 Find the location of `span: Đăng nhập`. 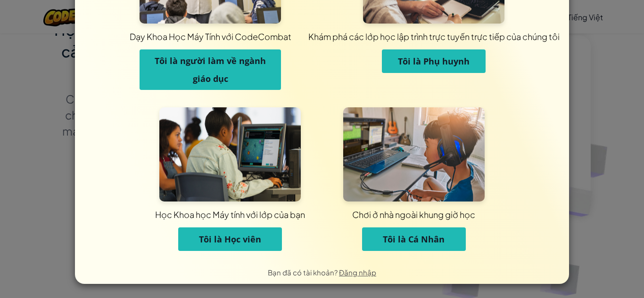

span: Đăng nhập is located at coordinates (357, 272).